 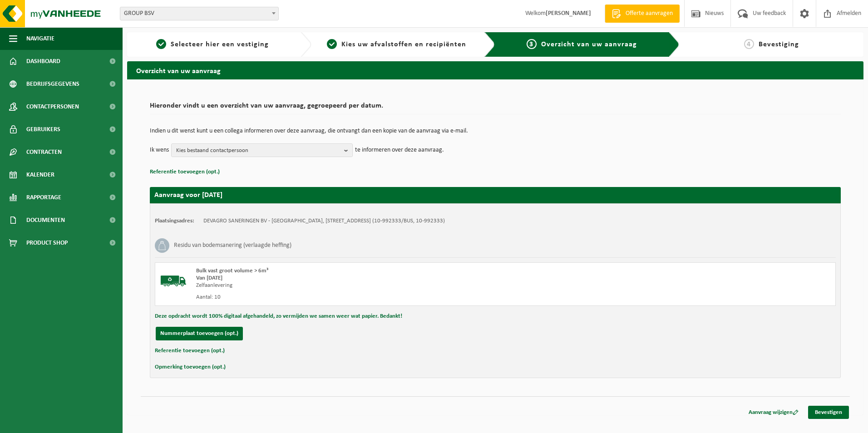 What do you see at coordinates (773, 412) in the screenshot?
I see `a: Aanvraag wijzigen` at bounding box center [773, 412].